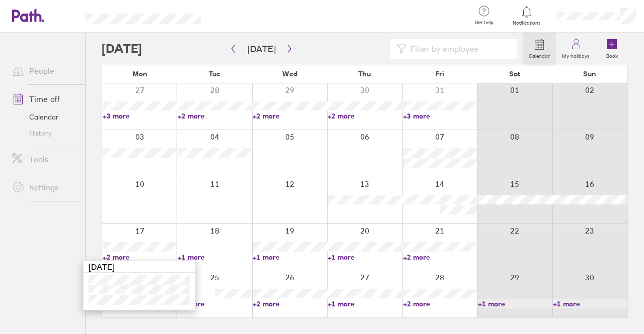  What do you see at coordinates (515, 74) in the screenshot?
I see `span: Sat` at bounding box center [515, 74].